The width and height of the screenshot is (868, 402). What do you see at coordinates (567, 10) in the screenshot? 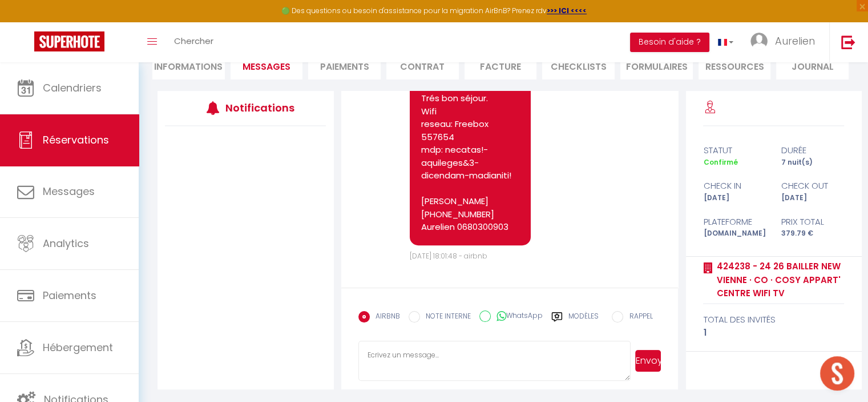
I see `a: >>> ICI <<<<` at bounding box center [567, 10].